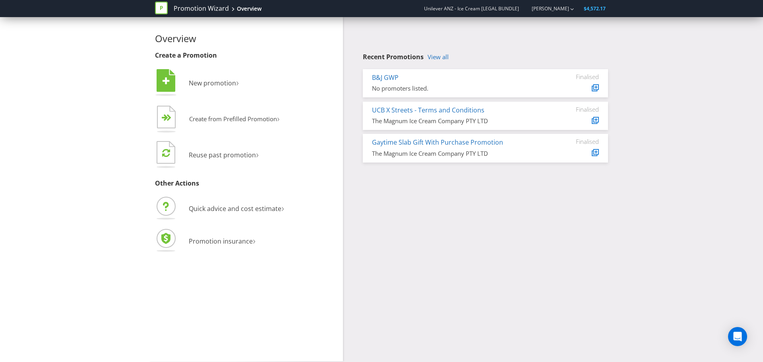 The height and width of the screenshot is (362, 763). What do you see at coordinates (205, 241) in the screenshot?
I see `a: Promotion insurance›` at bounding box center [205, 241].